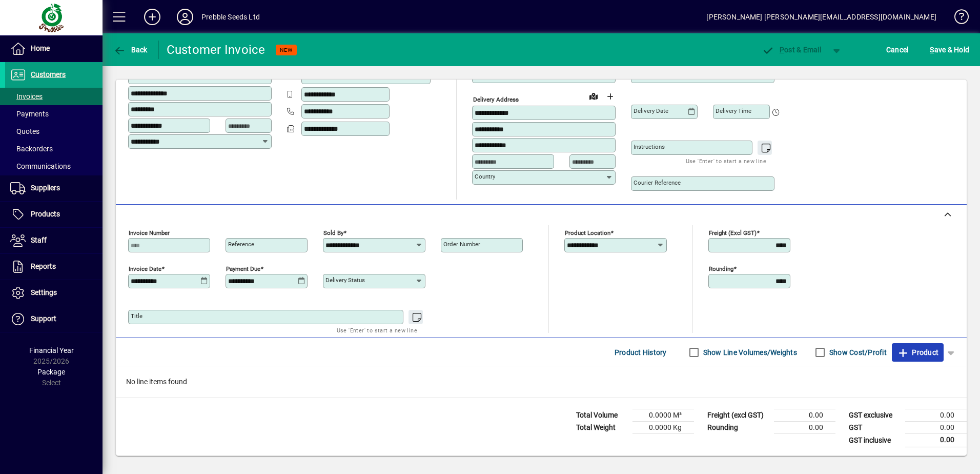 Image resolution: width=980 pixels, height=474 pixels. What do you see at coordinates (54, 166) in the screenshot?
I see `a: Communications` at bounding box center [54, 166].